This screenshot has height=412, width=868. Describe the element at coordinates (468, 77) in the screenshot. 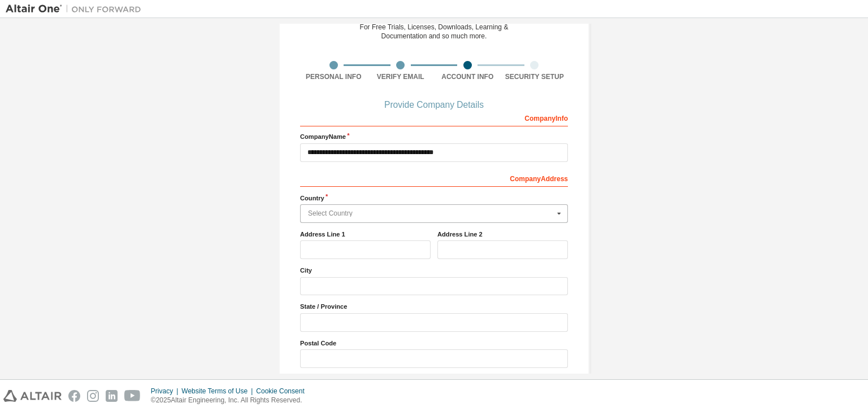

I see `div: Account Info` at that location.